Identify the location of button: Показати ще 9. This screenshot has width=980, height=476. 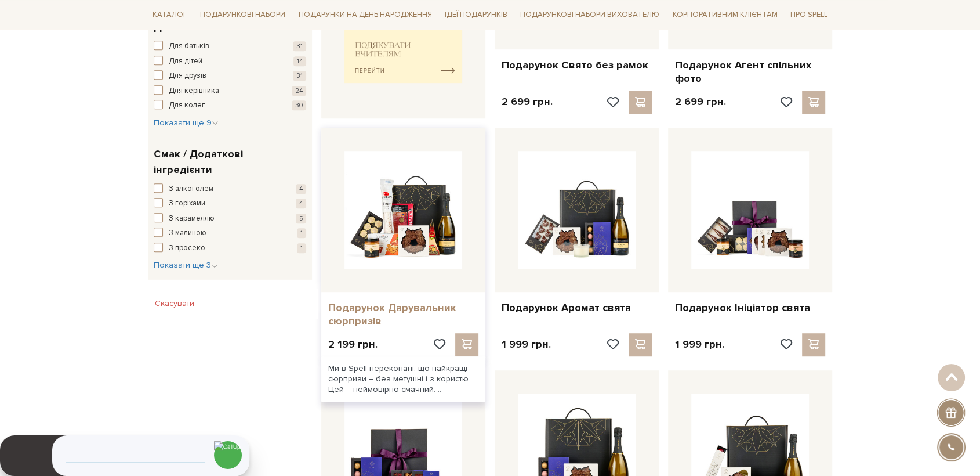
(186, 123).